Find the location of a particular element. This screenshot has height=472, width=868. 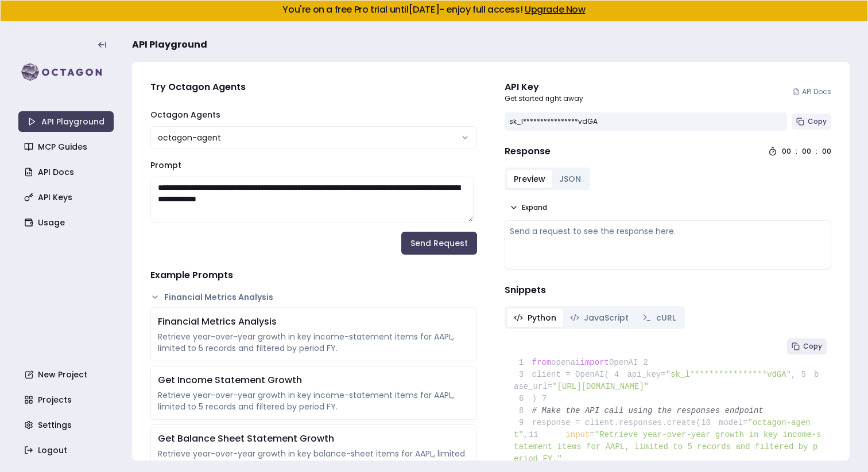

span: response = client.responses.create( is located at coordinates (607, 423).